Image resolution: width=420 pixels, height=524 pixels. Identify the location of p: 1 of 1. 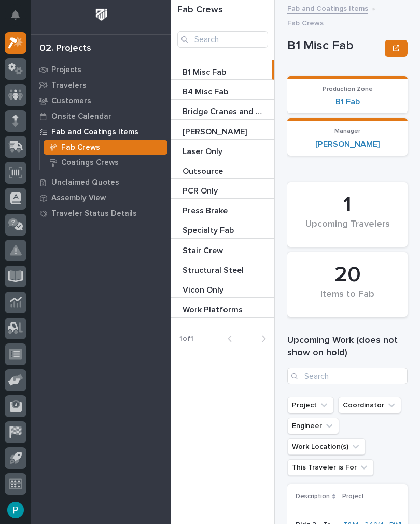
(186, 339).